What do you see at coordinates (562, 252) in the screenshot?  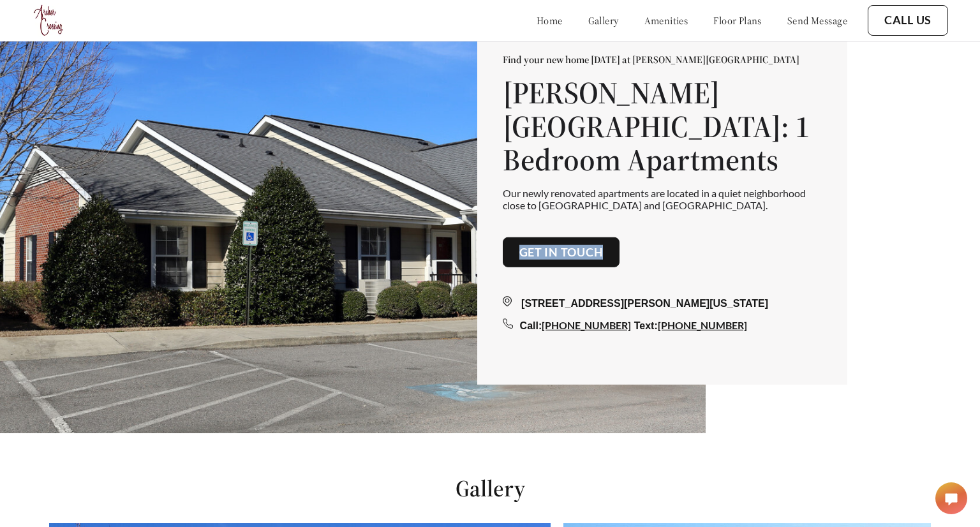 I see `a: Get in touch` at bounding box center [562, 252].